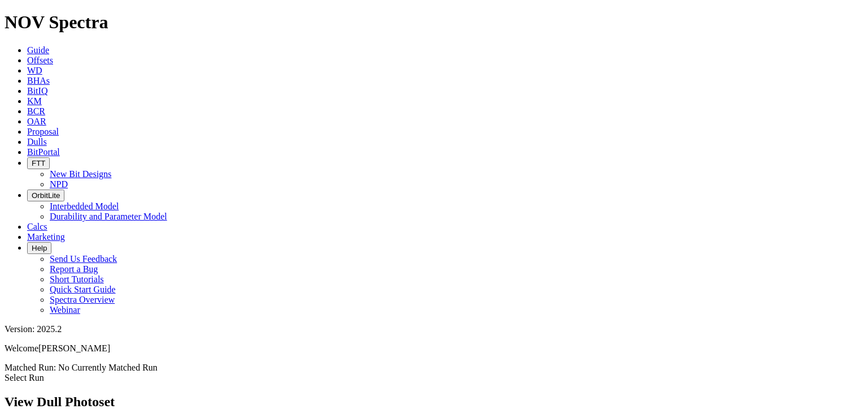  Describe the element at coordinates (82, 299) in the screenshot. I see `a: Spectra Overview` at that location.